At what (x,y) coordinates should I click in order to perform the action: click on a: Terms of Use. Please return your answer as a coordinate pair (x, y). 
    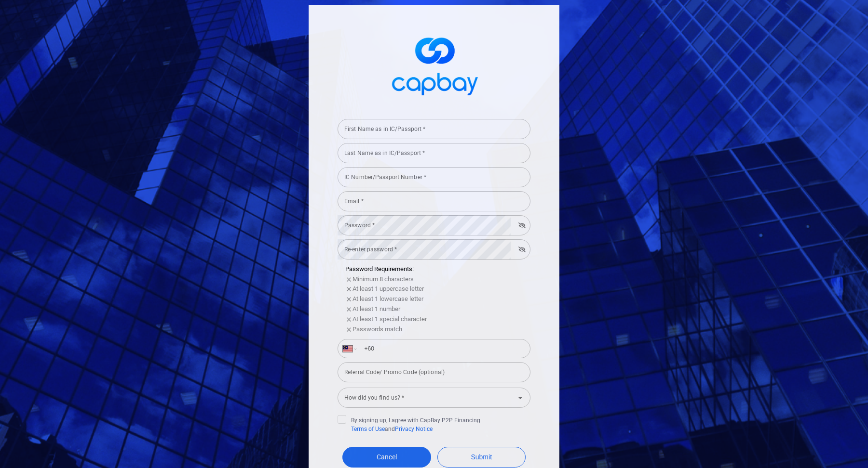
    Looking at the image, I should click on (368, 430).